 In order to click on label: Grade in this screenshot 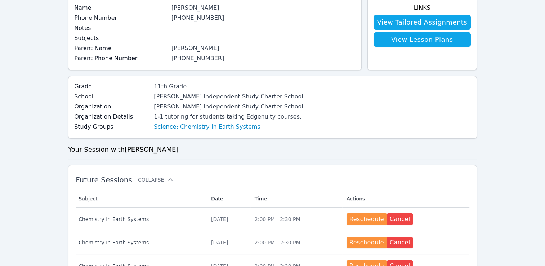, I will do `click(112, 87)`.